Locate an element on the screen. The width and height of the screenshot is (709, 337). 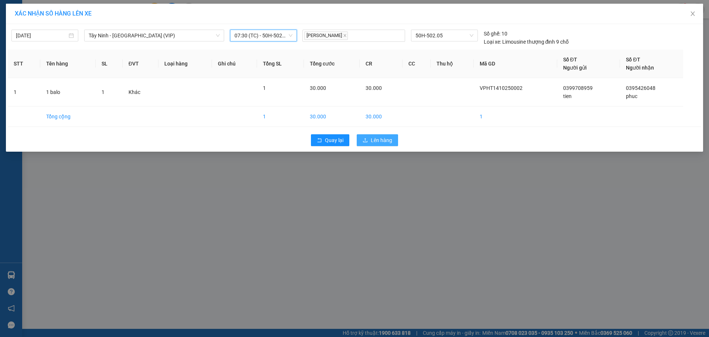
span: 50H-502.05 is located at coordinates (444, 35).